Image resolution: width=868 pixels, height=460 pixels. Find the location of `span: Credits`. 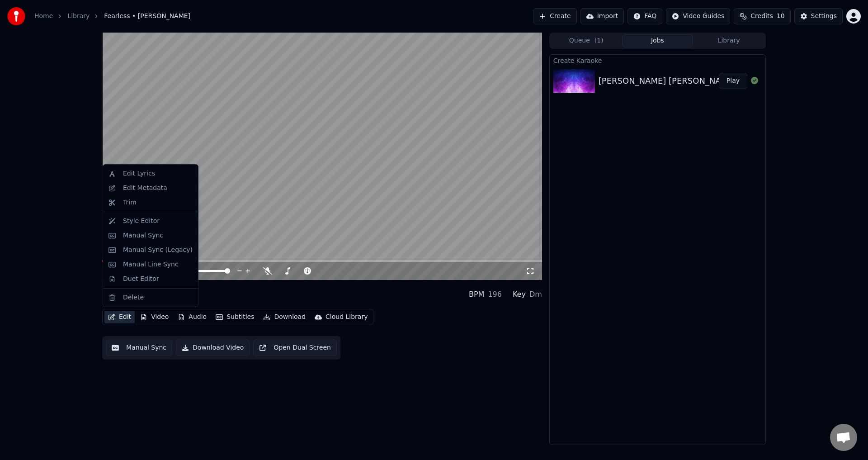

span: Credits is located at coordinates (762, 16).